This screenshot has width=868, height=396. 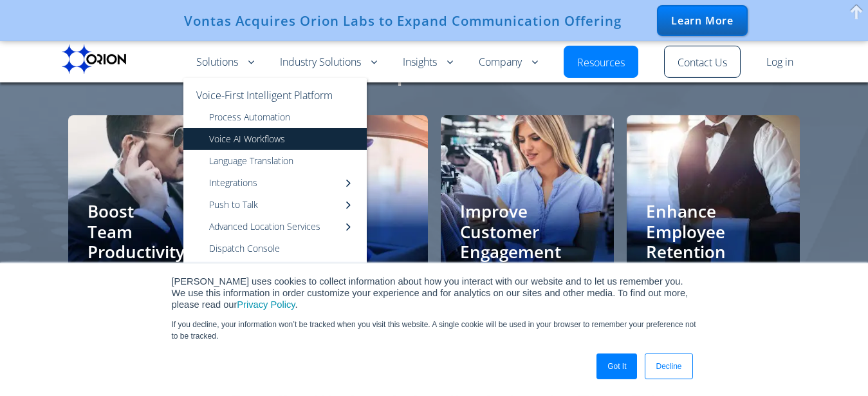 What do you see at coordinates (94, 59) in the screenshot?
I see `img: Orion labs Black logo` at bounding box center [94, 59].